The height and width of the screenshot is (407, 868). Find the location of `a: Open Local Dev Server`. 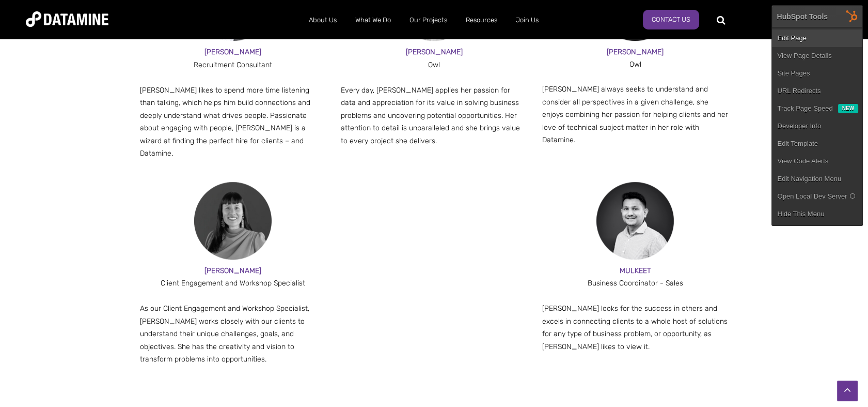

a: Open Local Dev Server is located at coordinates (817, 197).